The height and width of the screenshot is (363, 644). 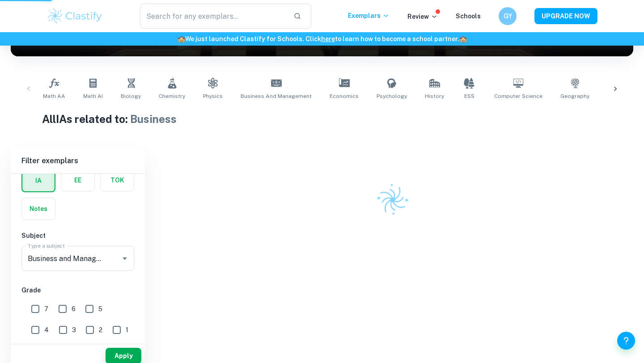 What do you see at coordinates (73, 309) in the screenshot?
I see `span: 6` at bounding box center [73, 309].